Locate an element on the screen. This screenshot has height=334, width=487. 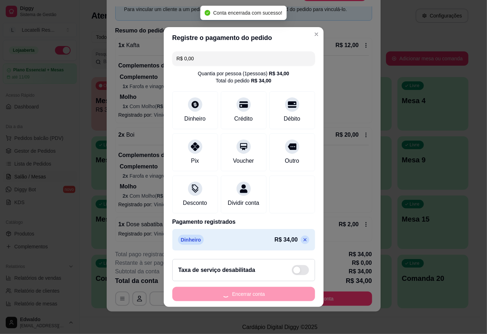
div: Quantia por pessoa ( 1 pessoas) is located at coordinates (243, 73).